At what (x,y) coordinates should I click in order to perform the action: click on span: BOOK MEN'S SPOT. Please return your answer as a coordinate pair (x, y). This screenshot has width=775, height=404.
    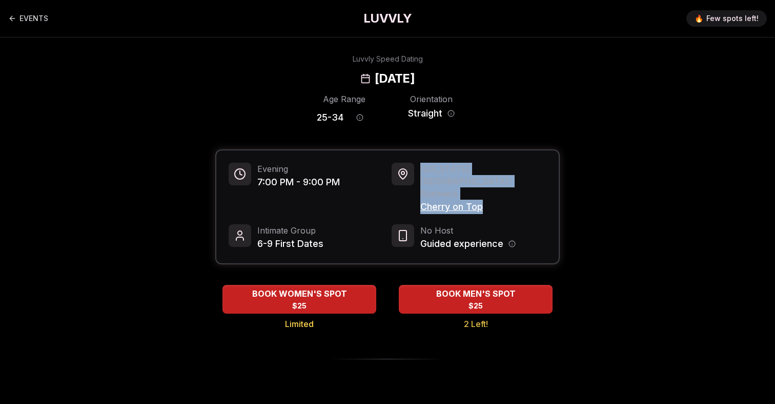
    Looking at the image, I should click on (476, 293).